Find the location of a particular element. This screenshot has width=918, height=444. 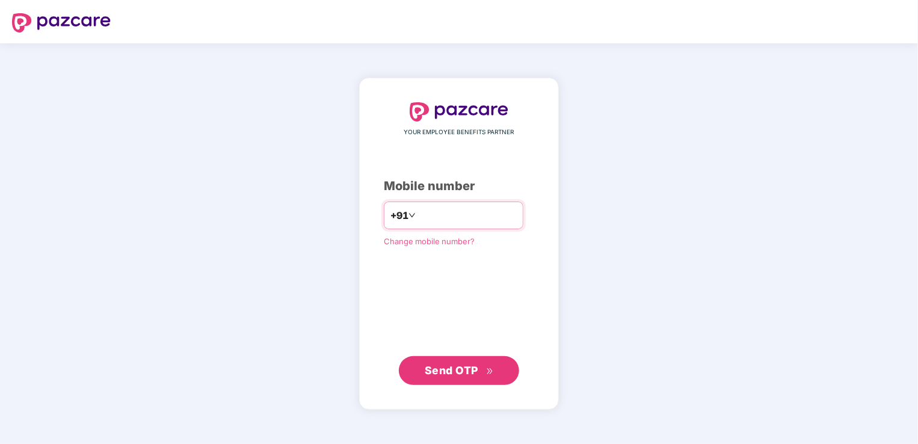

span: YOUR EMPLOYEE BENEFITS PARTNER is located at coordinates (459, 132).